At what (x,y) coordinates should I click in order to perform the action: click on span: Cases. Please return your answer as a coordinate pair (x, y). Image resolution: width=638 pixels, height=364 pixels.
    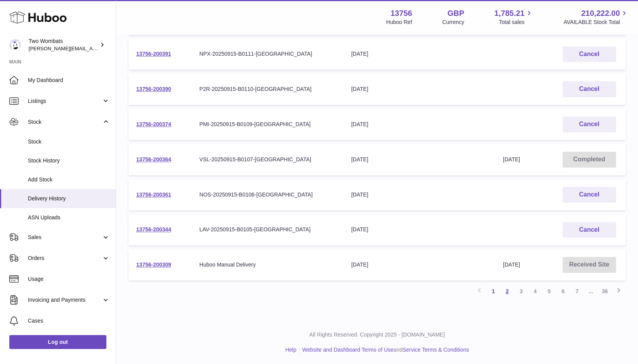
    Looking at the image, I should click on (69, 321).